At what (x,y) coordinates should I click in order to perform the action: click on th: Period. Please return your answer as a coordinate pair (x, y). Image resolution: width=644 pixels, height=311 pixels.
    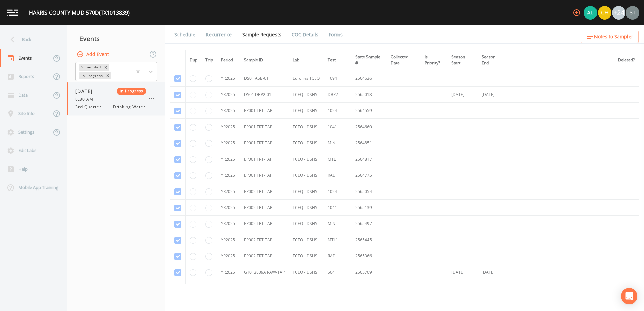
    Looking at the image, I should click on (228, 60).